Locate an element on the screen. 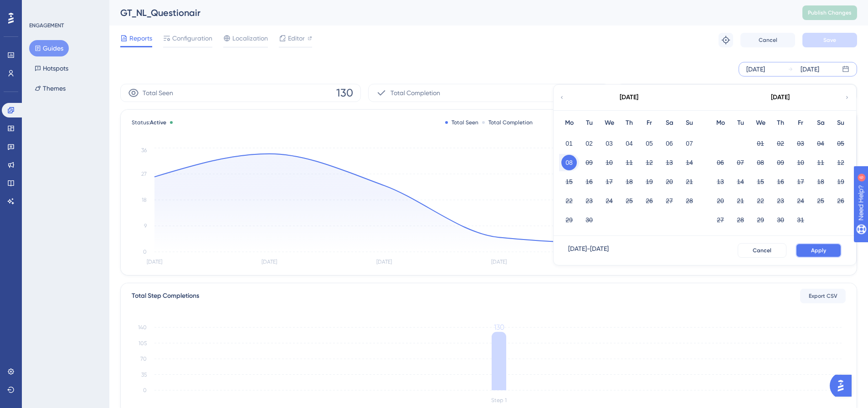  span: Localization is located at coordinates (250, 39).